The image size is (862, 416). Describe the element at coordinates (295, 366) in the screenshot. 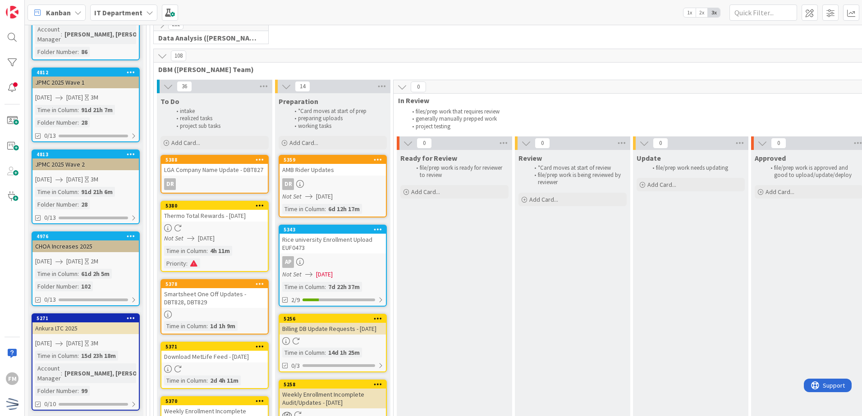

I see `span: 0/3` at that location.